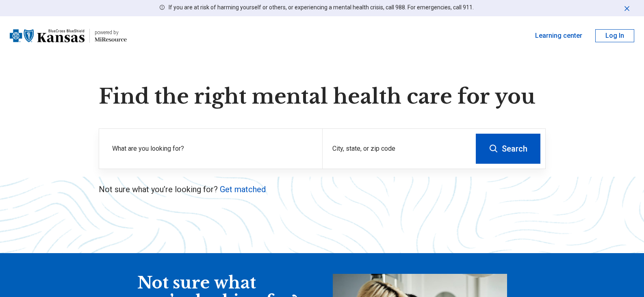 The width and height of the screenshot is (644, 297). What do you see at coordinates (508, 149) in the screenshot?
I see `button: Search` at bounding box center [508, 149].